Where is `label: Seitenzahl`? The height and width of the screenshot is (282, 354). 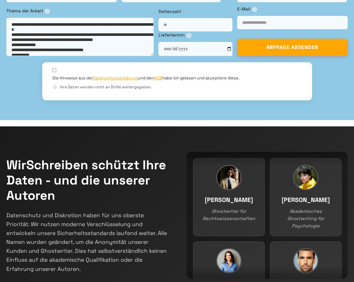
label: Seitenzahl is located at coordinates (195, 11).